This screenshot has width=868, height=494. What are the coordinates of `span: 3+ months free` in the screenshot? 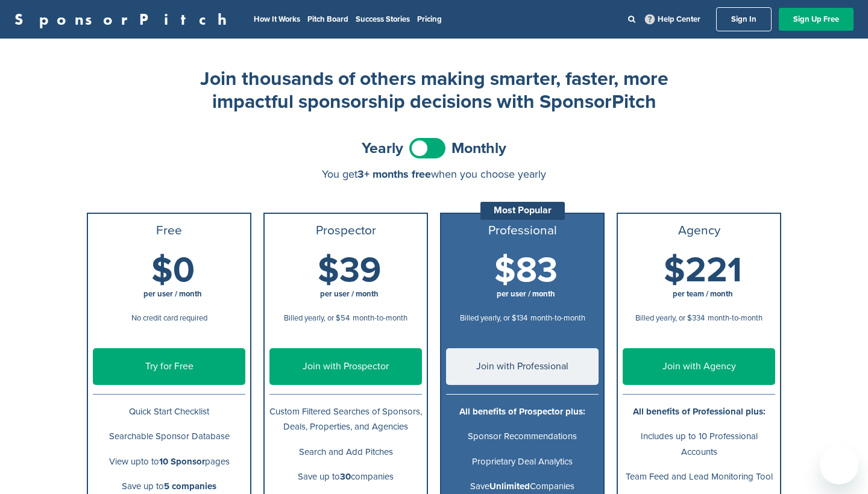 It's located at (394, 174).